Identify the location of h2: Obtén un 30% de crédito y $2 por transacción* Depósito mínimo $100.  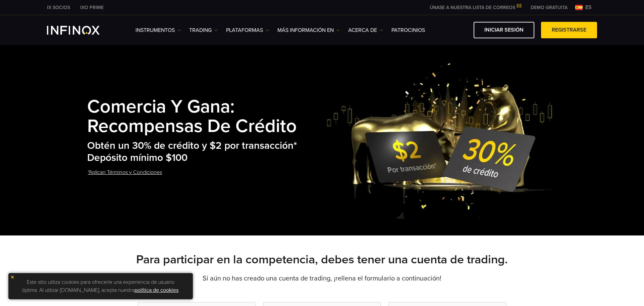
(207, 152).